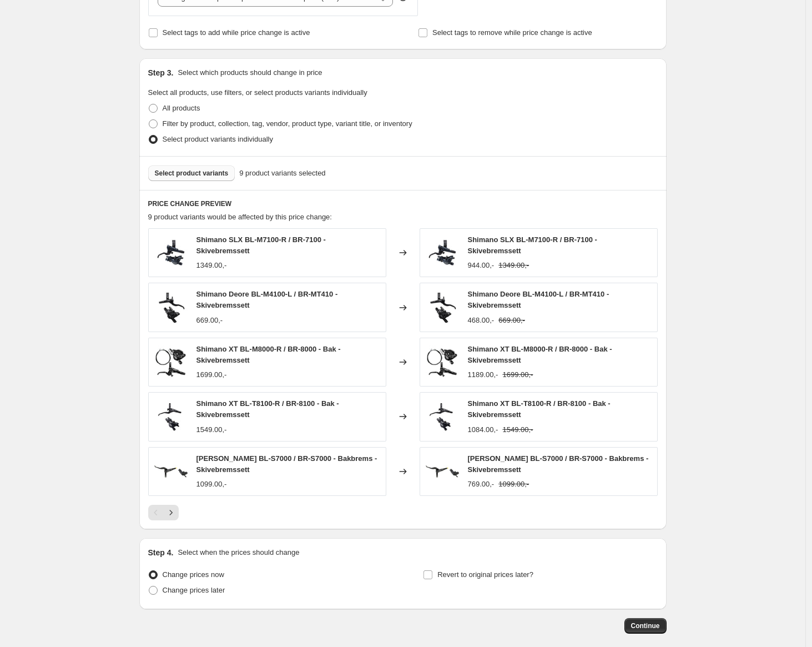  Describe the element at coordinates (238, 553) in the screenshot. I see `p: Select when the prices should change` at that location.